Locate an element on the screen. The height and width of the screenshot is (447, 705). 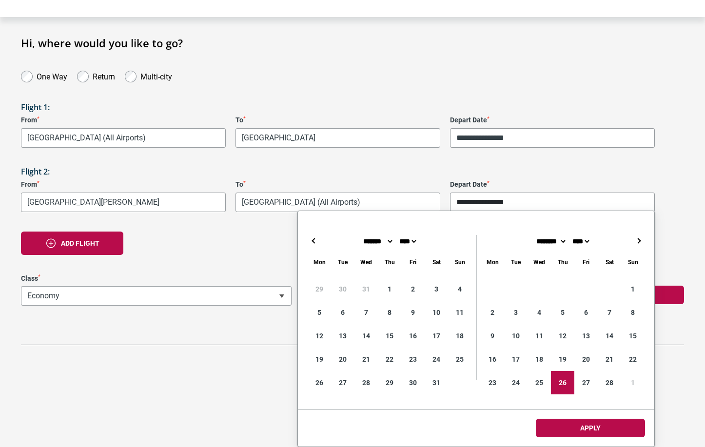
label: Return is located at coordinates (104, 76).